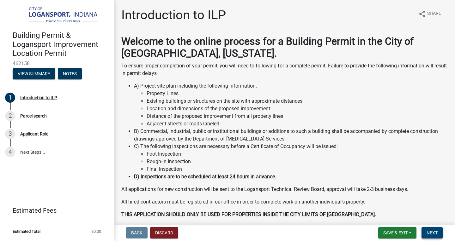  Describe the element at coordinates (58, 15) in the screenshot. I see `img: City of Logansport, Indiana` at that location.